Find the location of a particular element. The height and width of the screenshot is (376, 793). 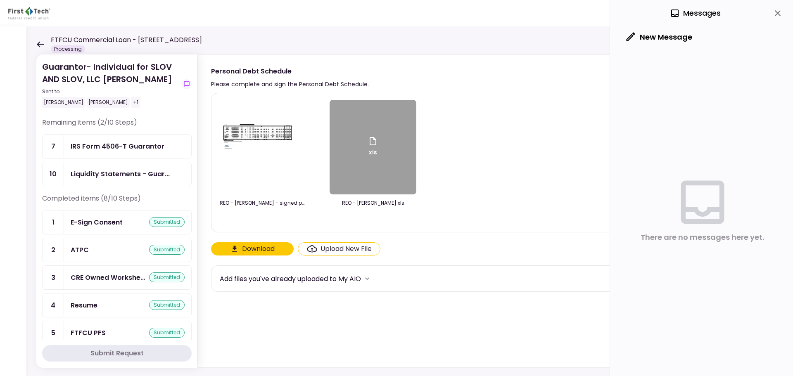

div: Personal Debt SchedulePlease complete and sign the Personal Debt Schedule.submittedshow-messagesR... is located at coordinates (487, 211).